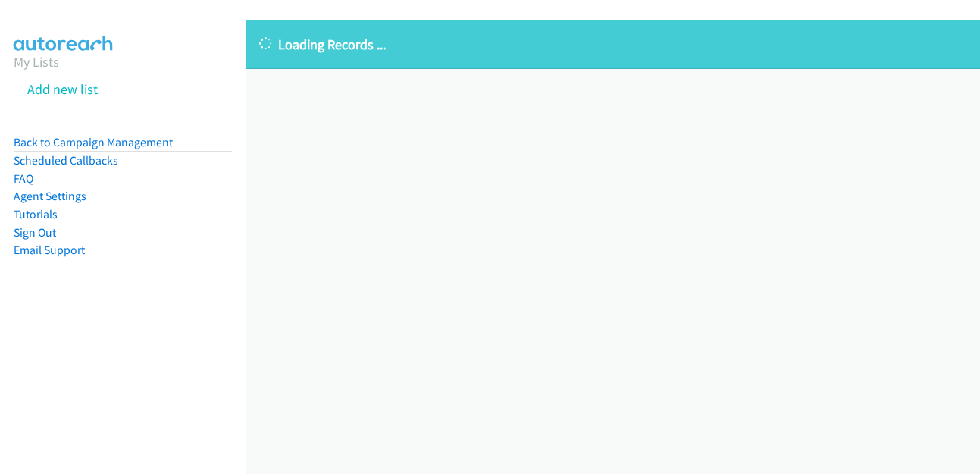 The width and height of the screenshot is (980, 474). What do you see at coordinates (62, 89) in the screenshot?
I see `a: Add new list` at bounding box center [62, 89].